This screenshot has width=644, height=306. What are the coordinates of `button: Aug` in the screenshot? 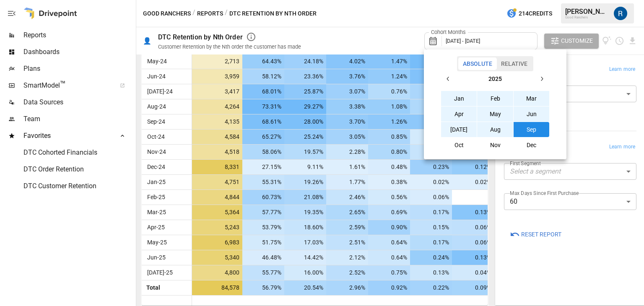 It's located at (495, 129).